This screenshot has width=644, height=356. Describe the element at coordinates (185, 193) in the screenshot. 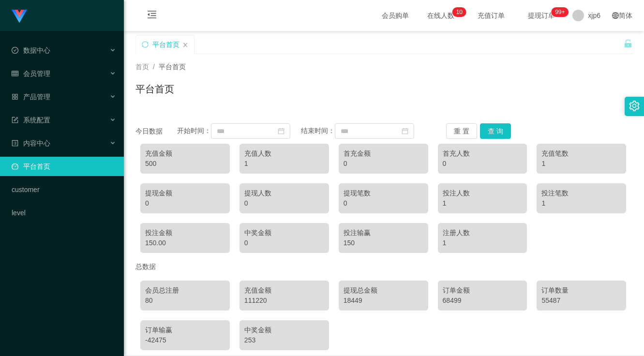

I see `div: 提现金额` at that location.